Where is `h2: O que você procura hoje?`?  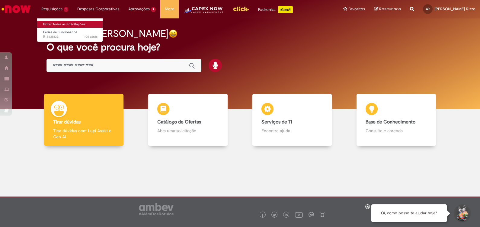
h2: O que você procura hoje? is located at coordinates (240, 47).